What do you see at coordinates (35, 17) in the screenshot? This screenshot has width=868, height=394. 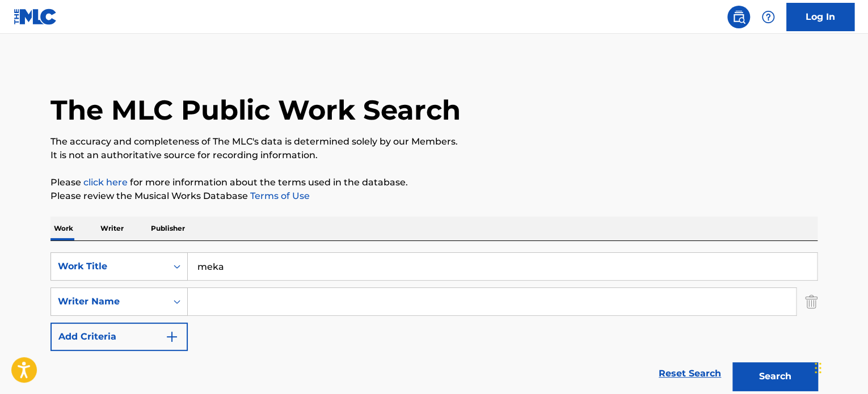 I see `img: MLC Logo` at bounding box center [35, 17].